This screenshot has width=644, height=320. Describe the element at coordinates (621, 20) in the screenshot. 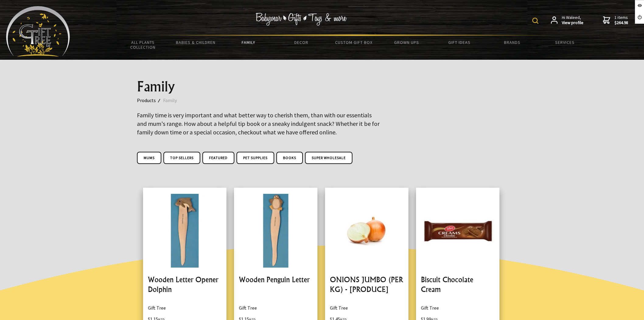

I see `span: 1 items` at that location.